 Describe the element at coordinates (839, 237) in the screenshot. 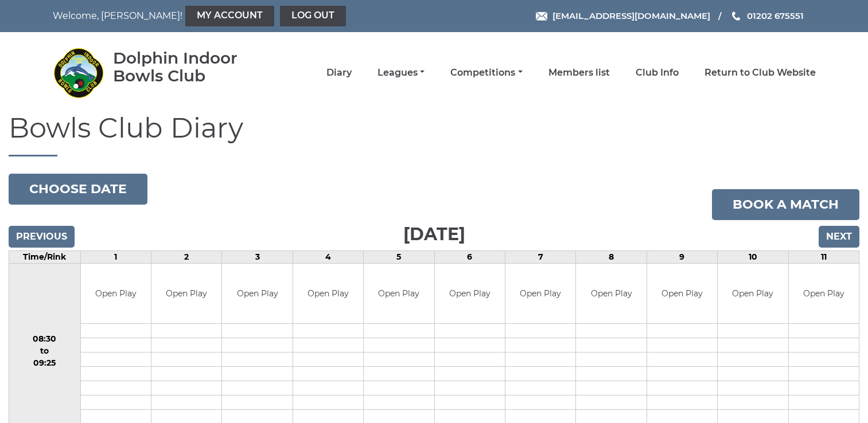

I see `input: Next` at that location.